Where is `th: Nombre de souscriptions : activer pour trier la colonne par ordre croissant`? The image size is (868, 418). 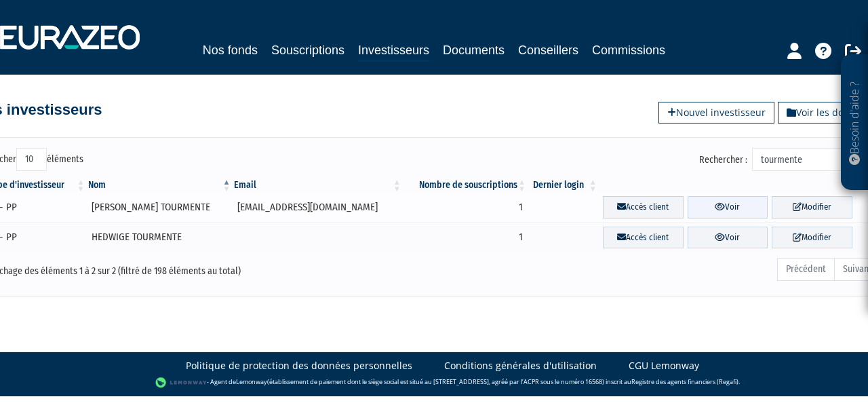
th: Nombre de souscriptions : activer pour trier la colonne par ordre croissant is located at coordinates (465, 185).